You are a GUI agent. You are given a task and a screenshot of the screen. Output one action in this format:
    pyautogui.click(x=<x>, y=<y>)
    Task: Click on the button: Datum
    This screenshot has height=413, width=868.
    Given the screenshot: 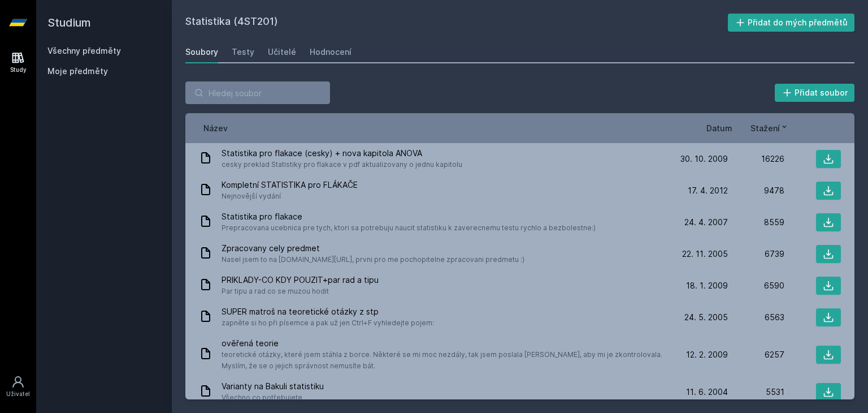 What is the action you would take?
    pyautogui.click(x=719, y=128)
    